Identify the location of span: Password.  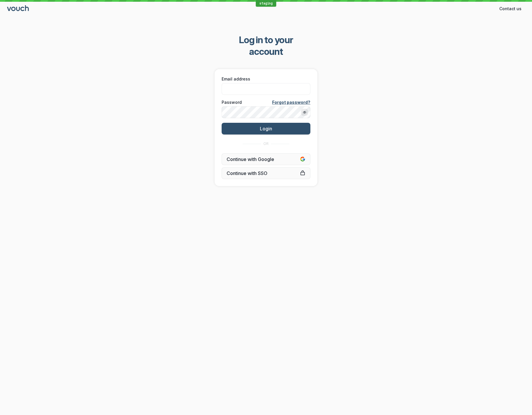
(232, 103).